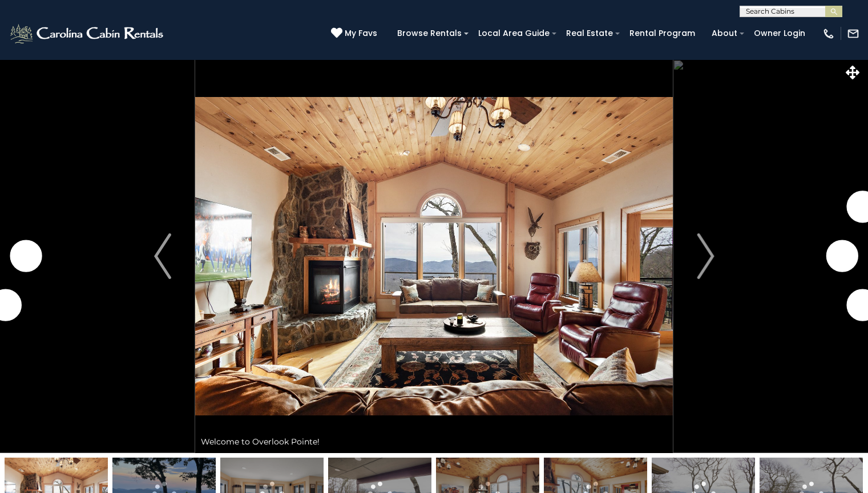 Image resolution: width=868 pixels, height=493 pixels. Describe the element at coordinates (780, 33) in the screenshot. I see `a: Owner Login` at that location.